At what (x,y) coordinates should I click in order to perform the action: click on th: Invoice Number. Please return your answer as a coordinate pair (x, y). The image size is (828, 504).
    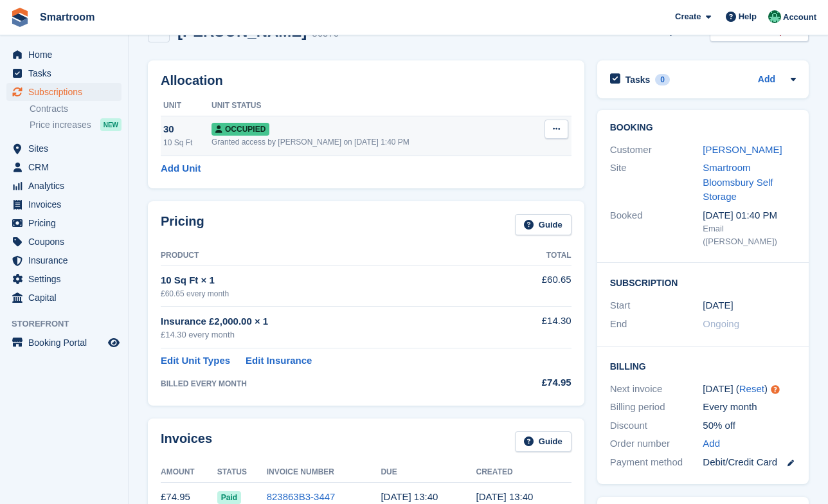
    Looking at the image, I should click on (324, 473).